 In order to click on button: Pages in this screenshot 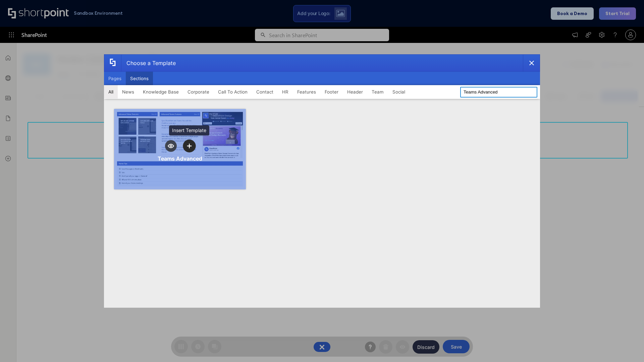, I will do `click(115, 78)`.